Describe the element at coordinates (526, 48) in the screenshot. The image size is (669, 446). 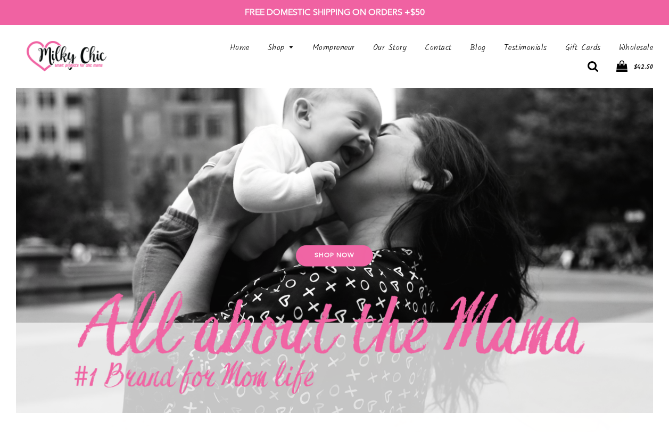
I see `a: Testimonials` at that location.